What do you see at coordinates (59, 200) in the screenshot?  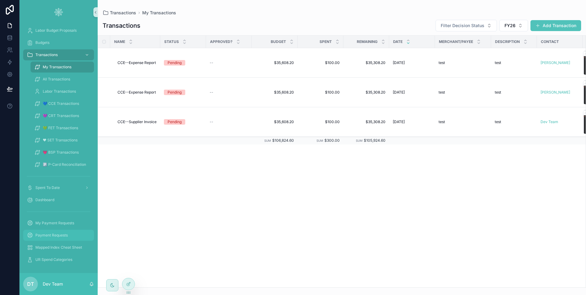 I see `a: Dashboard` at bounding box center [59, 200].